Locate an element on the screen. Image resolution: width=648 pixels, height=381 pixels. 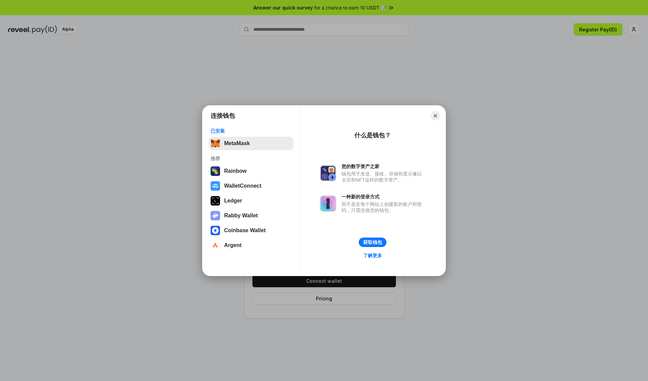
button: Coinbase Wallet is located at coordinates (251, 230).